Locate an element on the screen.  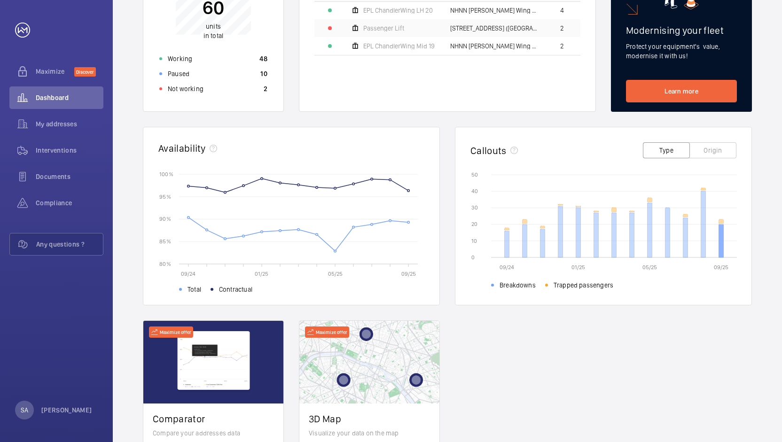
text: 50 is located at coordinates (475, 175).